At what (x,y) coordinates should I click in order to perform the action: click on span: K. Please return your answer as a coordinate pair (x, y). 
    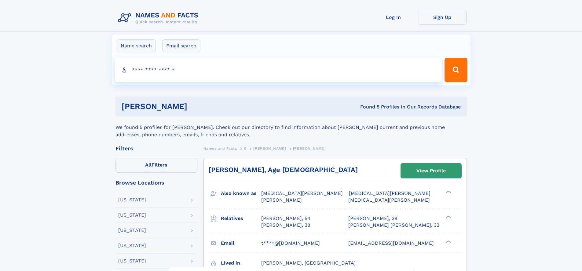
    Looking at the image, I should click on (245, 149).